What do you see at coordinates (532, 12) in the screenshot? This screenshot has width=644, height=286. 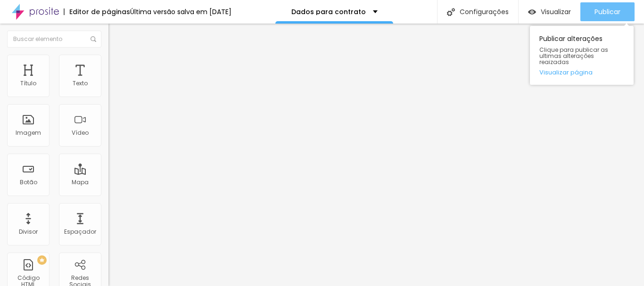 I see `img: view-1.svg` at bounding box center [532, 12].